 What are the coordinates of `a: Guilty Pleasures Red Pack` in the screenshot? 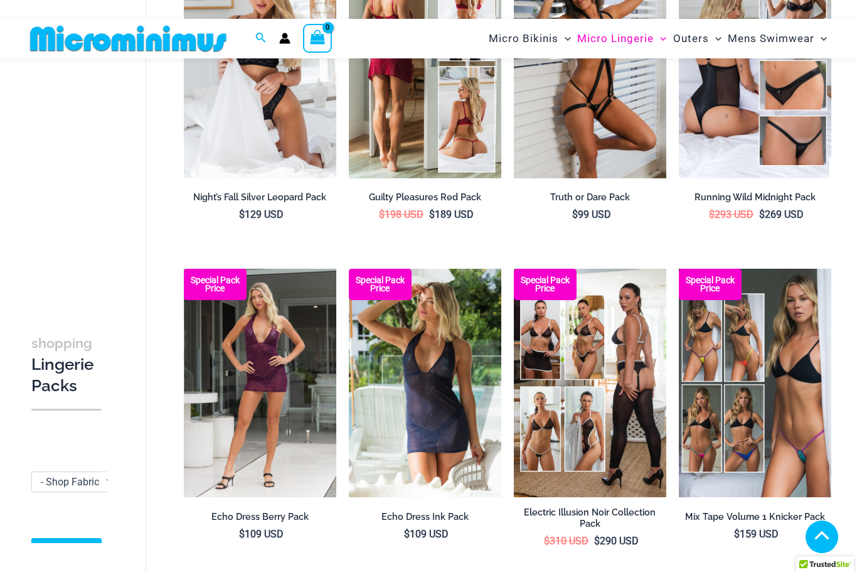 It's located at (425, 200).